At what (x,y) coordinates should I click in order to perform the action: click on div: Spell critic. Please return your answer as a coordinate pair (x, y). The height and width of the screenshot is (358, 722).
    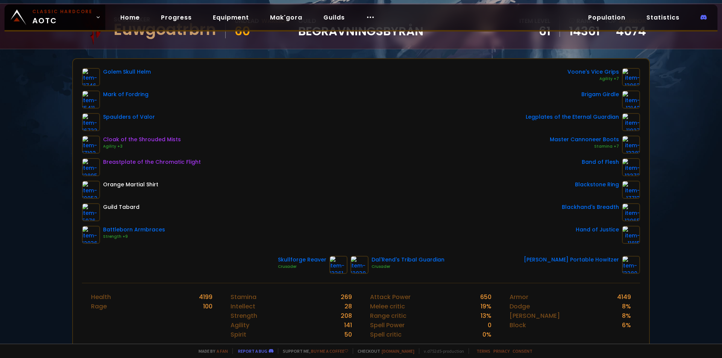
    Looking at the image, I should click on (386, 335).